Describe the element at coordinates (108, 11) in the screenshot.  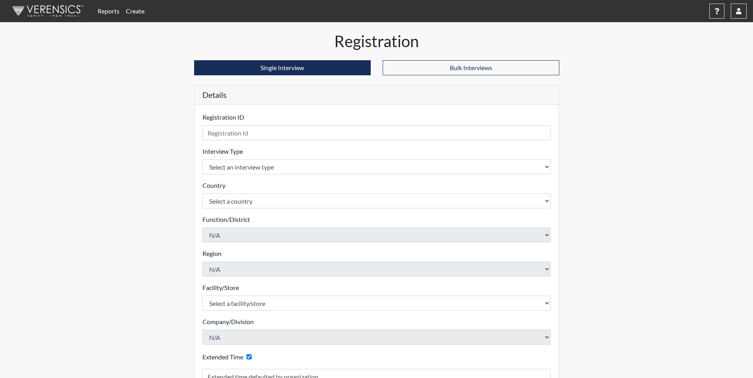
I see `a: Reports` at that location.